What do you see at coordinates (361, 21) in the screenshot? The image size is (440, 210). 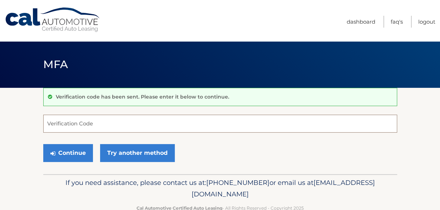 I see `a: Dashboard` at bounding box center [361, 21].